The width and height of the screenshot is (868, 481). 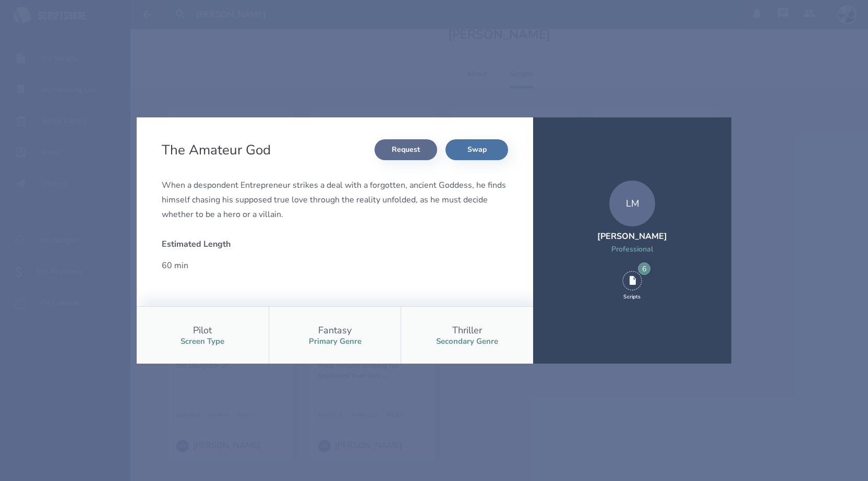 I want to click on div: Secondary Genre, so click(x=467, y=341).